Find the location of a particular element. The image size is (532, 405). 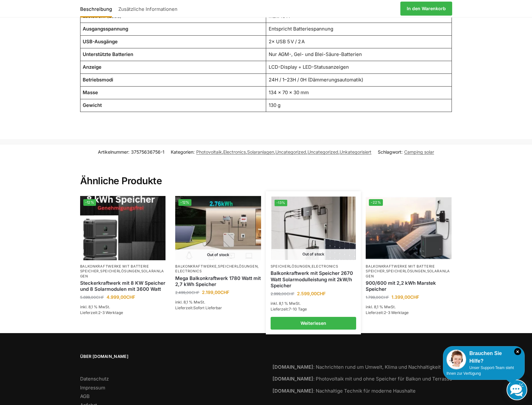

td: 2× USB 5 V / 2 A is located at coordinates (359, 41).